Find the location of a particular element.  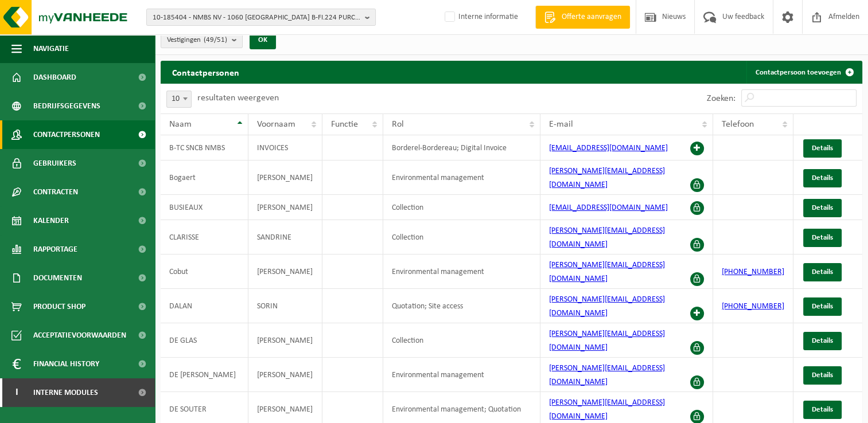

td: SANDRINE is located at coordinates (285, 237).